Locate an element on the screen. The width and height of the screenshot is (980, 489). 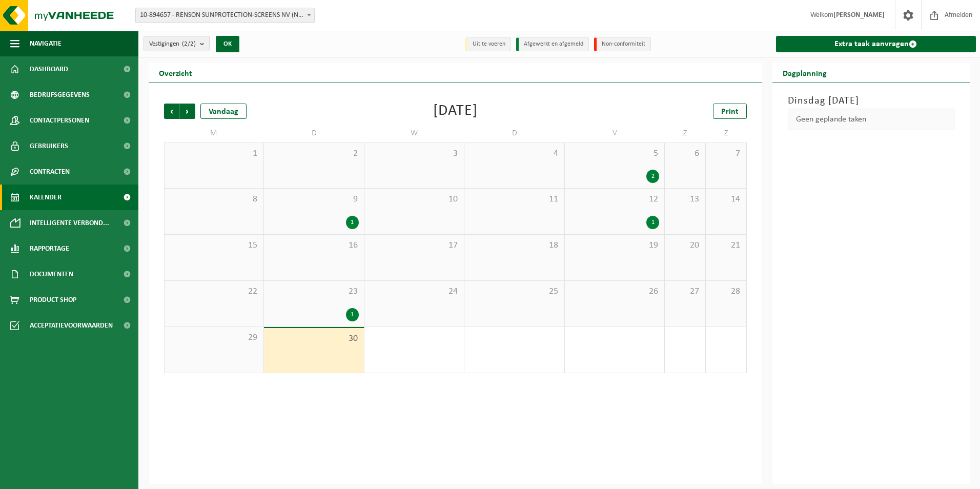
span: 8 is located at coordinates (214, 199).